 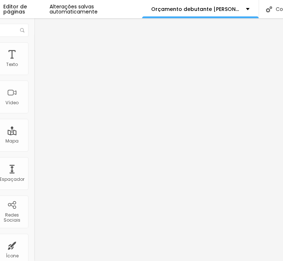 I want to click on div: Texto, so click(x=12, y=64).